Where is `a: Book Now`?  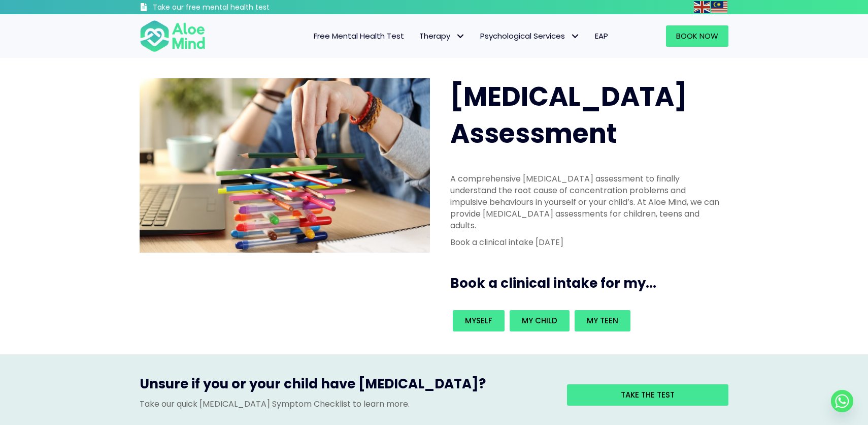 a: Book Now is located at coordinates (696, 36).